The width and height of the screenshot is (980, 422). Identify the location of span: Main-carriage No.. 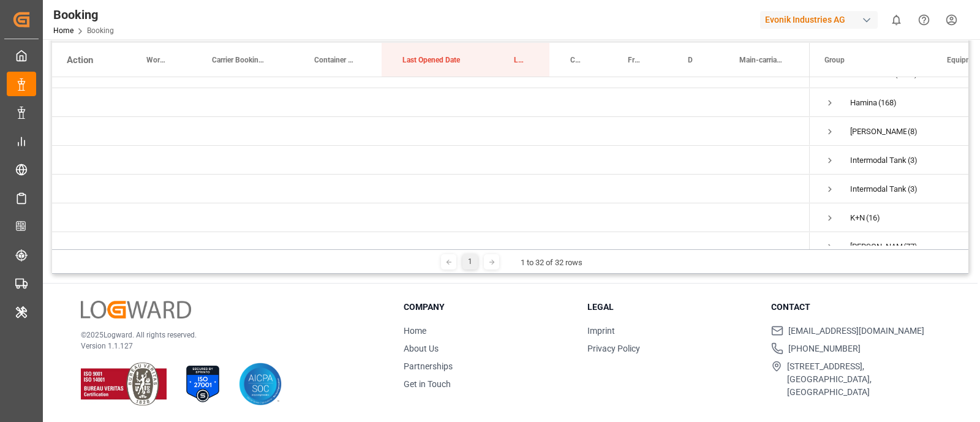
(761, 60).